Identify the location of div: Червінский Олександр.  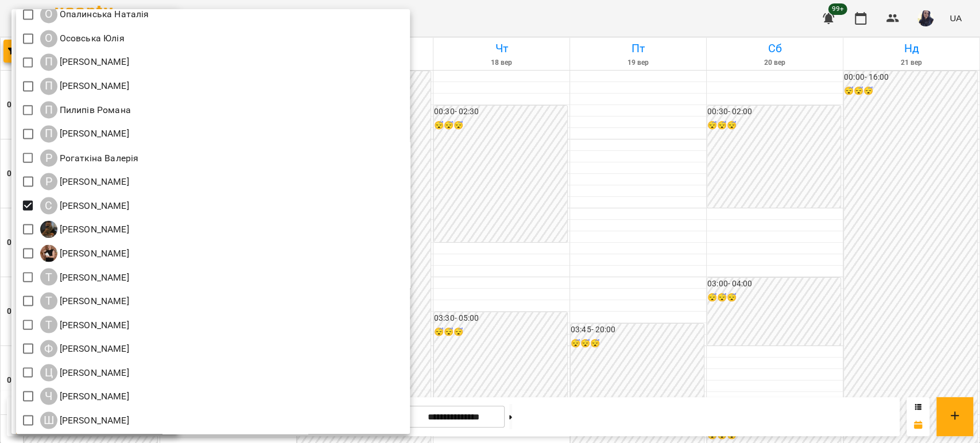
(85, 396).